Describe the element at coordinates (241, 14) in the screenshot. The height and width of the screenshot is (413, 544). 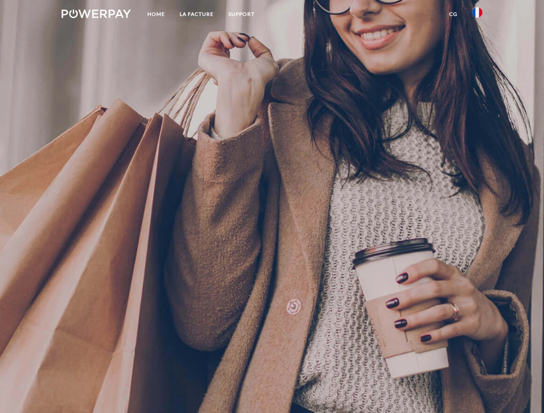
I see `a: Support` at that location.